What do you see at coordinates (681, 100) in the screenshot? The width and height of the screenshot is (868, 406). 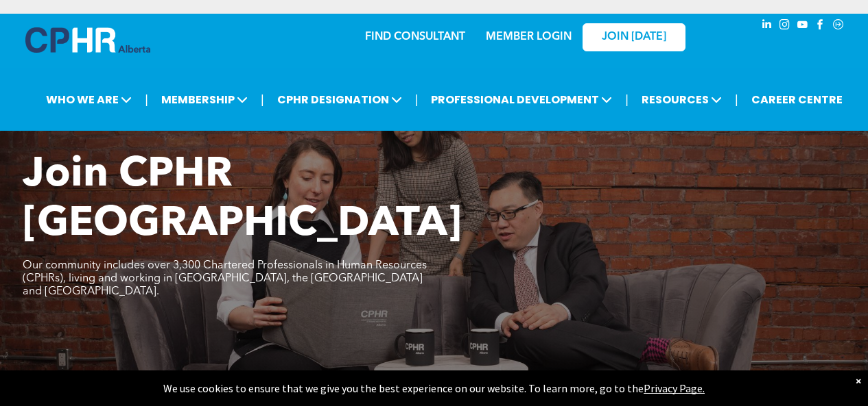 I see `span: RESOURCES` at bounding box center [681, 100].